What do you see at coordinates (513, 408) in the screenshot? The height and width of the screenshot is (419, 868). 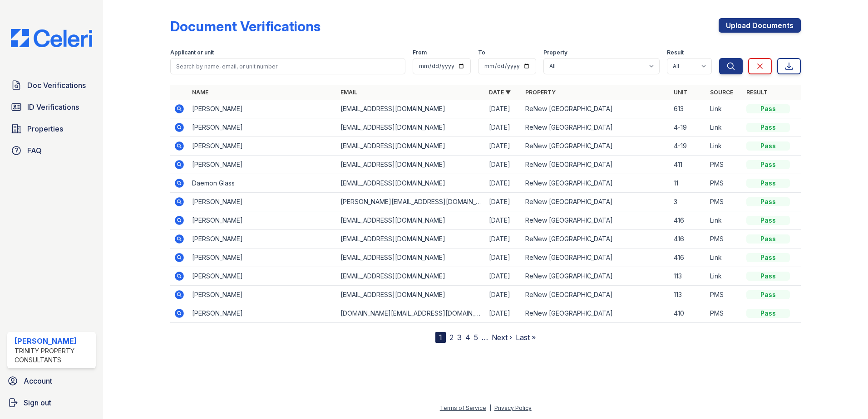 I see `a: Privacy Policy` at bounding box center [513, 408].